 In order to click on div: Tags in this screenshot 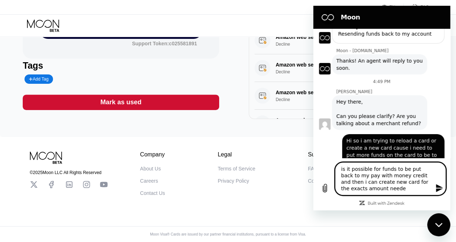, I will do `click(121, 66)`.